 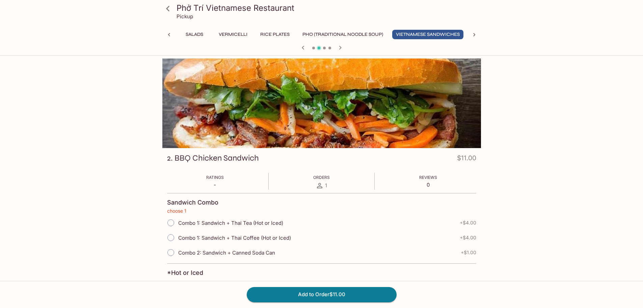 I want to click on p: Pickup, so click(x=185, y=16).